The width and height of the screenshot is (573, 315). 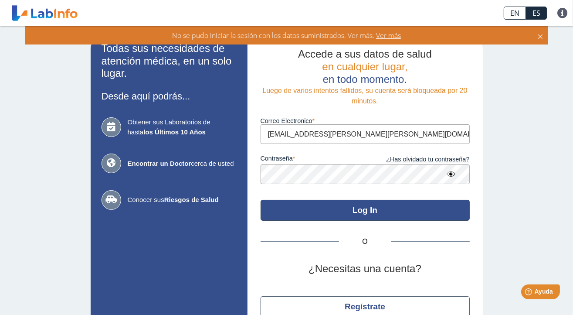 What do you see at coordinates (365, 54) in the screenshot?
I see `span: Accede a sus datos de salud` at bounding box center [365, 54].